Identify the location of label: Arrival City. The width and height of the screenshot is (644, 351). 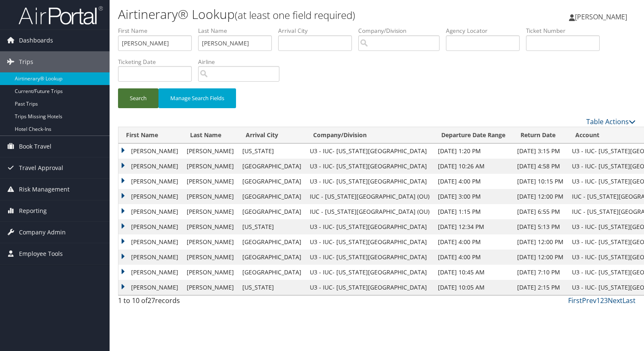
(318, 31).